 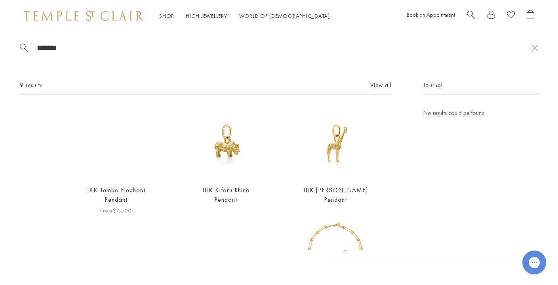 I want to click on p: No results could be found, so click(x=481, y=113).